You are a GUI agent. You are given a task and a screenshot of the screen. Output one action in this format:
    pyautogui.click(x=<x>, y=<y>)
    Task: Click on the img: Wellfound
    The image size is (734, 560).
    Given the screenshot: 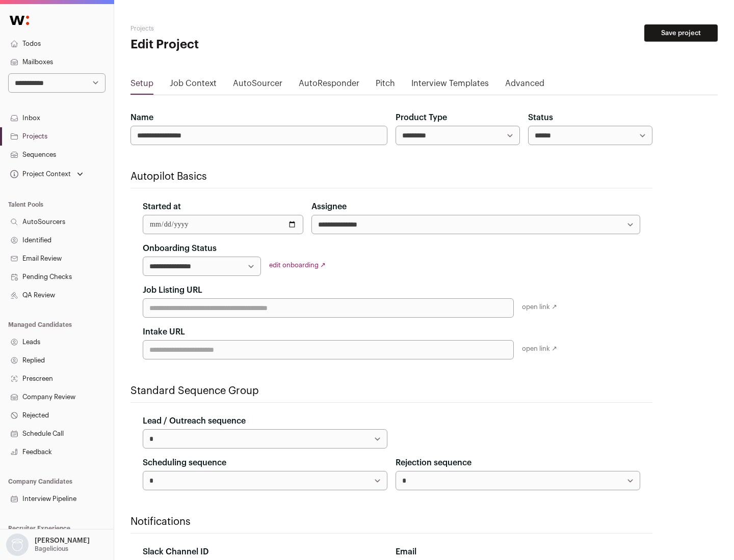 What is the action you would take?
    pyautogui.click(x=20, y=20)
    